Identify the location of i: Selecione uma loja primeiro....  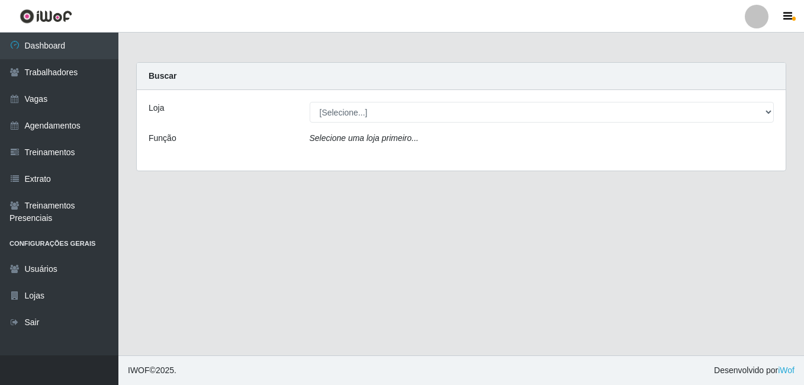
(364, 138).